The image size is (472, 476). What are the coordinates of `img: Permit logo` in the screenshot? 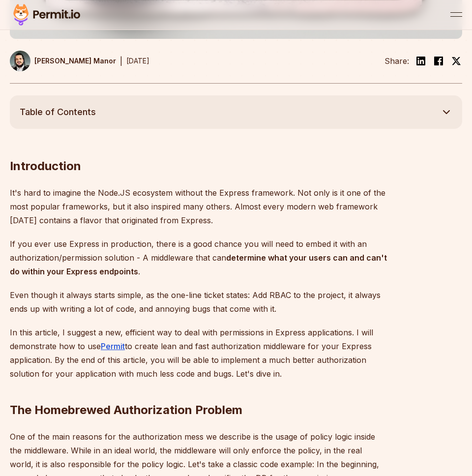 It's located at (47, 15).